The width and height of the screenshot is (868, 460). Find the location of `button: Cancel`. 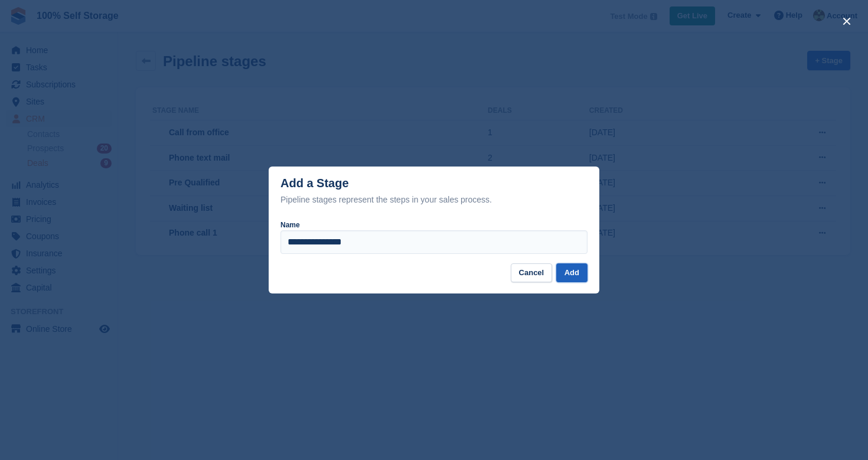

button: Cancel is located at coordinates (532, 273).